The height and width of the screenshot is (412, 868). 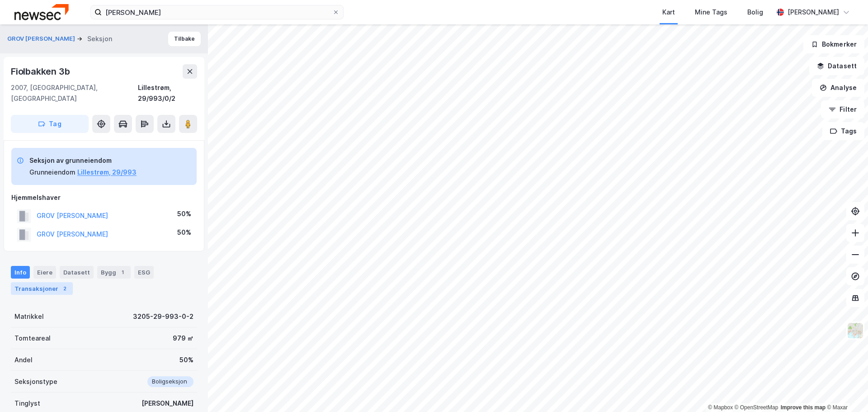 What do you see at coordinates (27, 403) in the screenshot?
I see `div: Tinglyst` at bounding box center [27, 403].